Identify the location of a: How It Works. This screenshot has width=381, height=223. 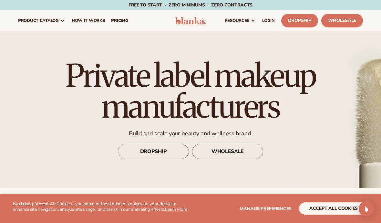
(88, 21).